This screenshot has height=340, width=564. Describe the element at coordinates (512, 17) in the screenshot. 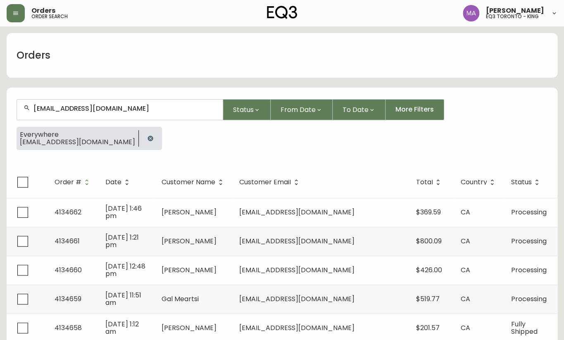

I see `h5: eq3 toronto - king` at that location.